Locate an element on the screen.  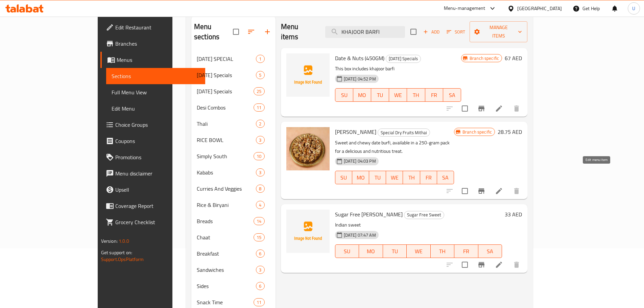
span: Simply South is located at coordinates (225, 156).